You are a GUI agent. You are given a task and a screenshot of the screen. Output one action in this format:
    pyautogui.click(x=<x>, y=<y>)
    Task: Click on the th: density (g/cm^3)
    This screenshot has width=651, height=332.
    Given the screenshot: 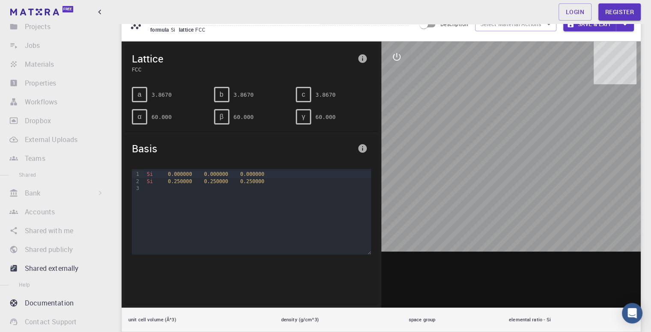 What is the action you would take?
    pyautogui.click(x=338, y=320)
    